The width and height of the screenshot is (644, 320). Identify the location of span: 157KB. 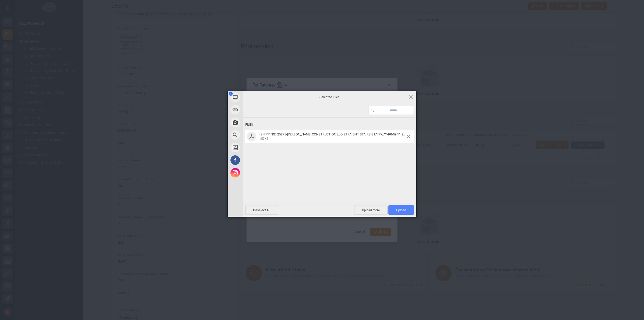
(264, 139).